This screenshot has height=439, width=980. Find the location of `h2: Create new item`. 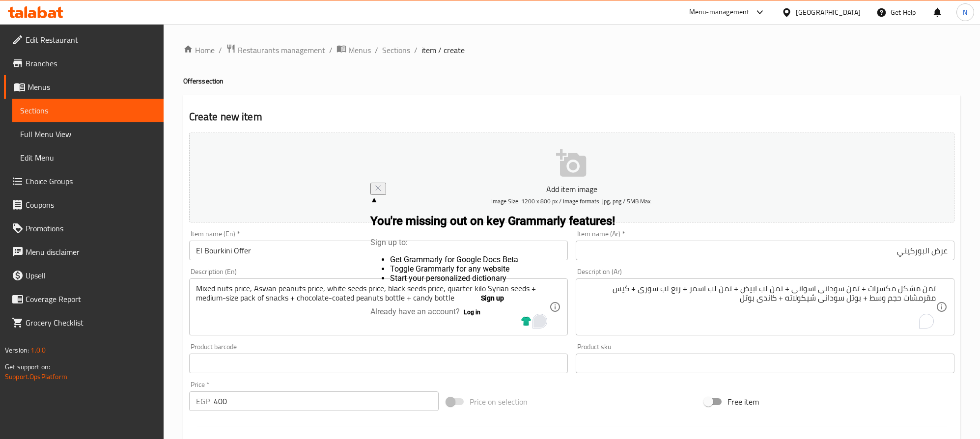

h2: Create new item is located at coordinates (572, 117).